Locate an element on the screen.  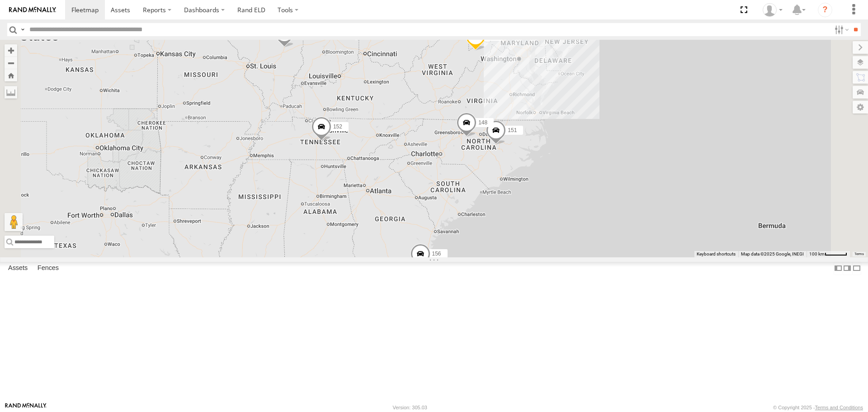
button: Zoom Home is located at coordinates (11, 75).